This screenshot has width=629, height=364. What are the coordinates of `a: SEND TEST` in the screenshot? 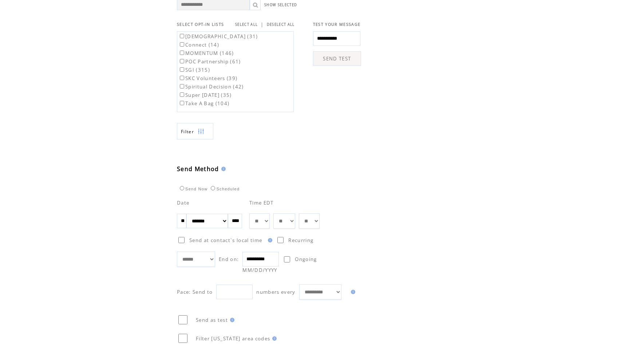 It's located at (337, 59).